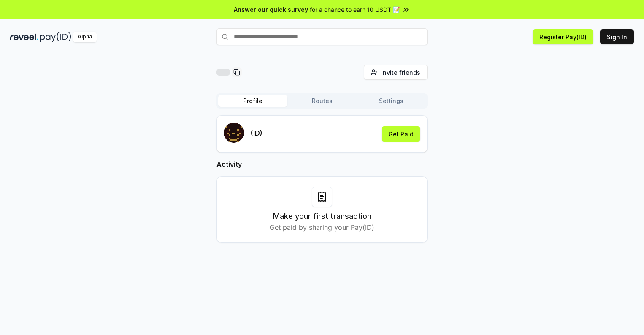  I want to click on button: Register Pay(ID), so click(563, 37).